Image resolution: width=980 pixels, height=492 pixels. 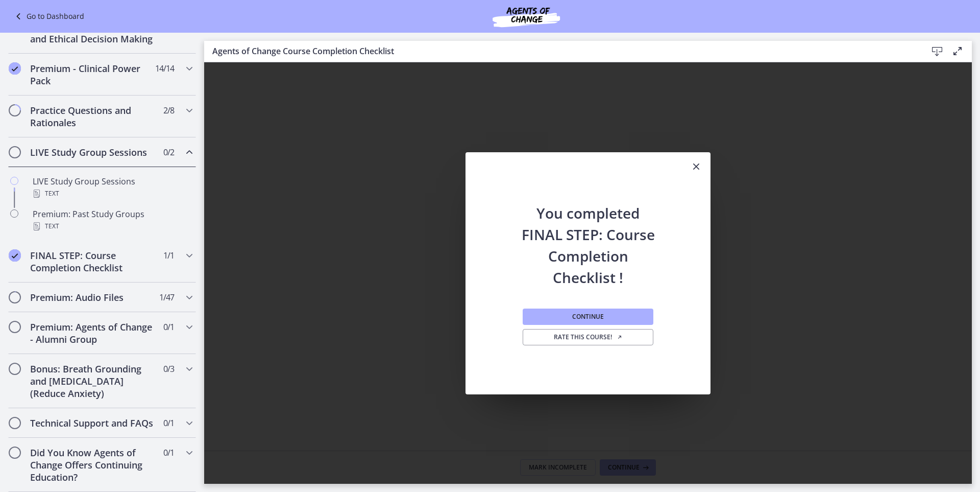 I want to click on h2: Premium: Audio Files, so click(x=92, y=297).